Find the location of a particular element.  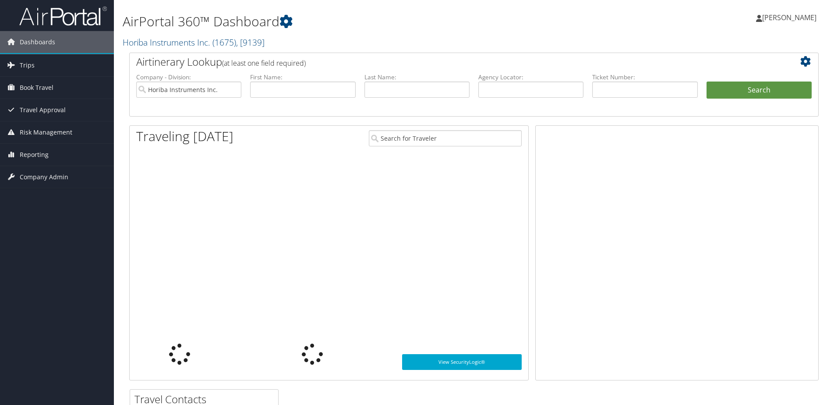

a: Horiba Instruments Inc. is located at coordinates (194, 42).